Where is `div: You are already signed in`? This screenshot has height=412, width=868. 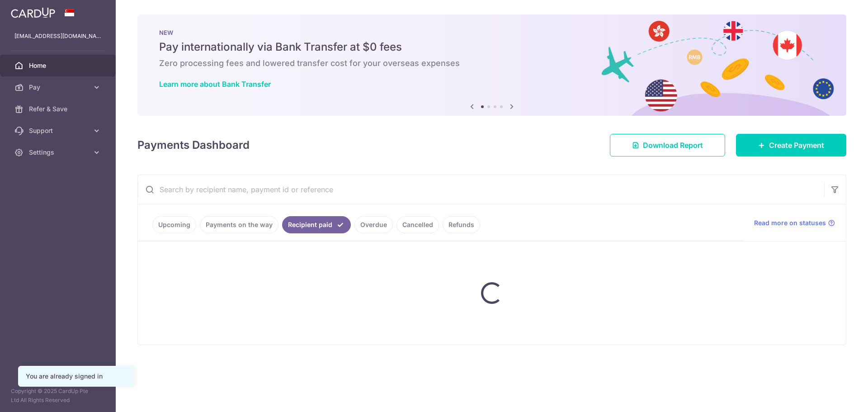
div: You are already signed in is located at coordinates (76, 376).